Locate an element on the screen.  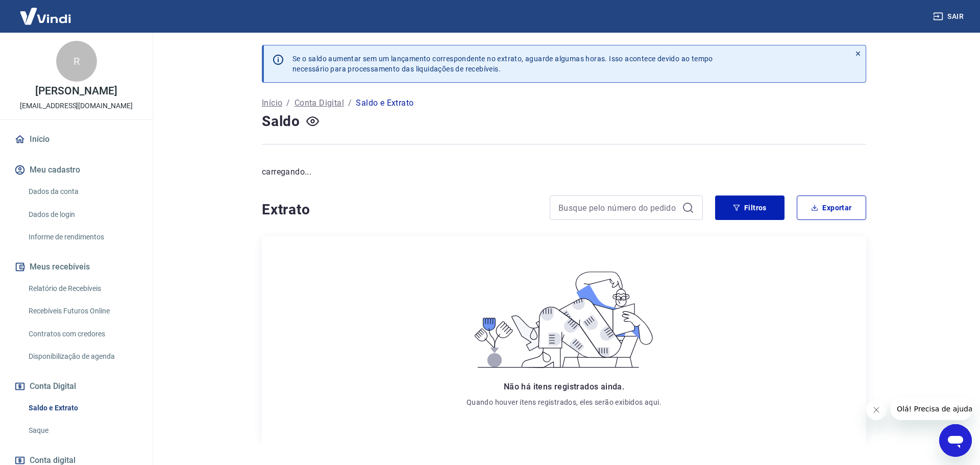
button: Meus recebíveis is located at coordinates (76, 267).